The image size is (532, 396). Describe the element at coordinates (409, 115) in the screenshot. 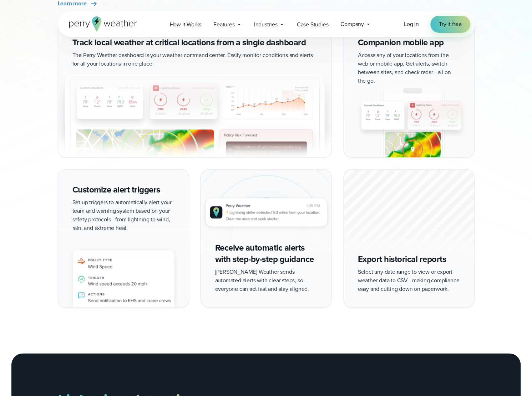

I see `img: Perry weather app` at that location.